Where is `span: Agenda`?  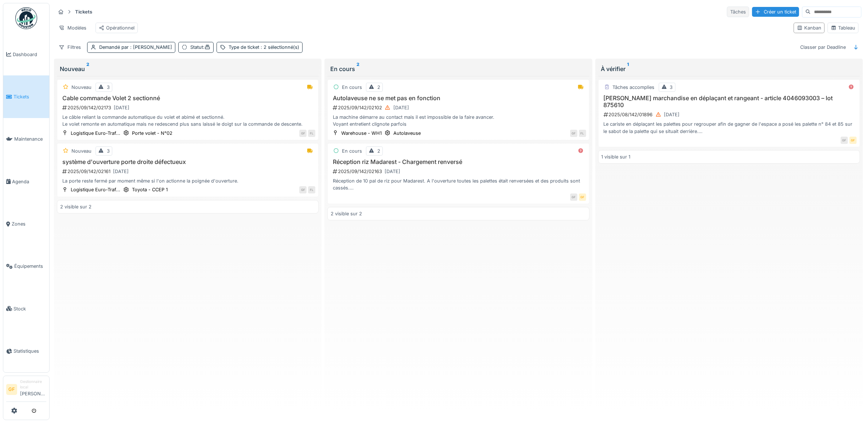
span: Agenda is located at coordinates (29, 181).